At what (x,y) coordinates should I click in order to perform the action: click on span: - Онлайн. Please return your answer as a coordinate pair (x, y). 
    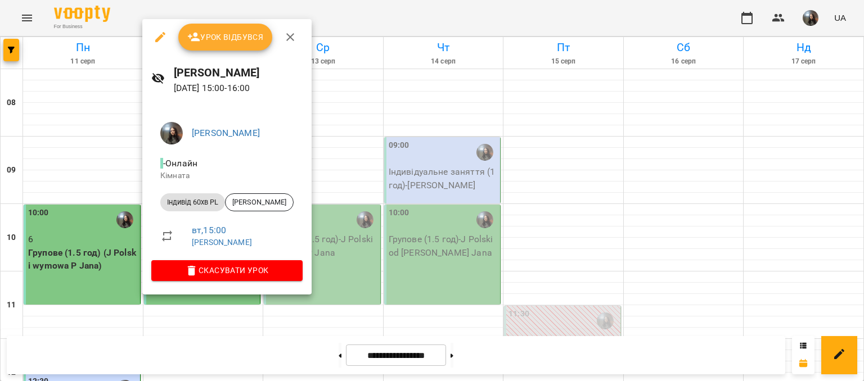
    Looking at the image, I should click on (180, 163).